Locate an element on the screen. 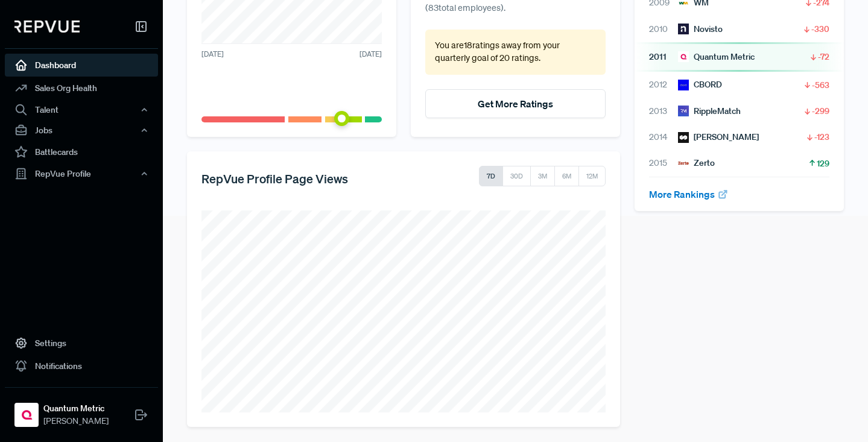 This screenshot has height=442, width=868. button: 30D is located at coordinates (516, 176).